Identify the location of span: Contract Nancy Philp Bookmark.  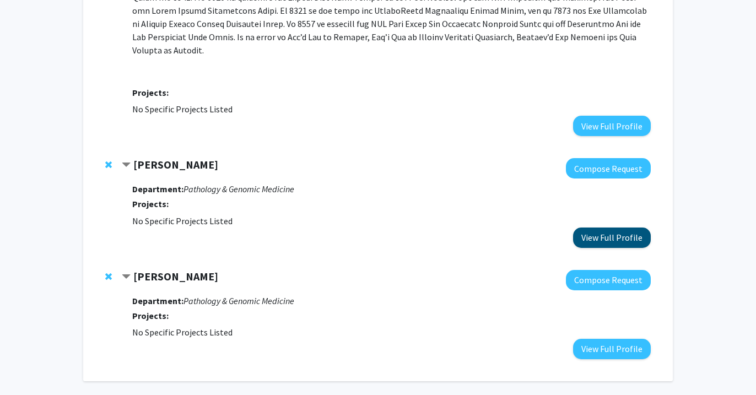
(126, 277).